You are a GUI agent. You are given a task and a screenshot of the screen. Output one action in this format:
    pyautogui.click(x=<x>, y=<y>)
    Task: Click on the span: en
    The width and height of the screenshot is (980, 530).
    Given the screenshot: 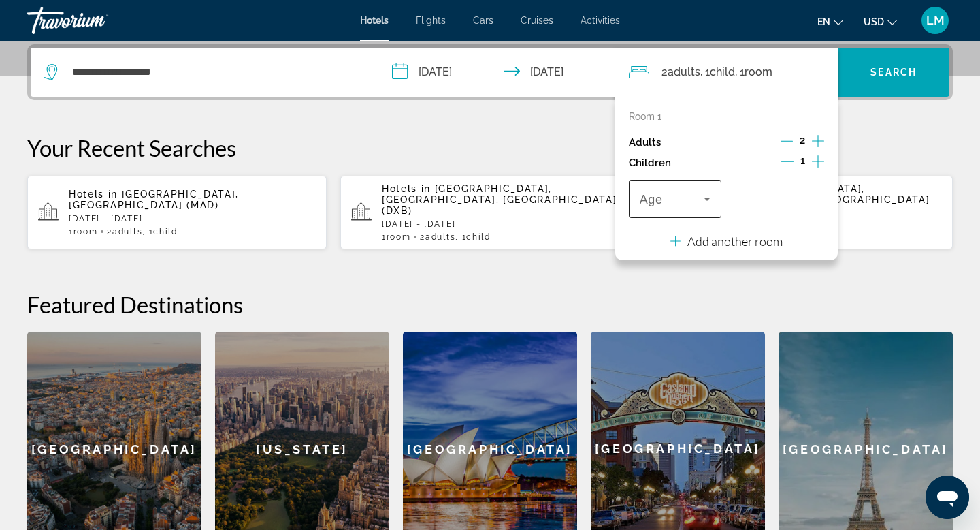 What is the action you would take?
    pyautogui.click(x=824, y=22)
    